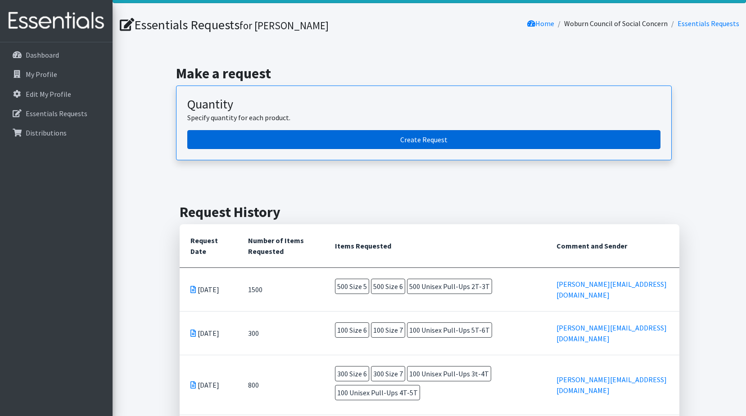 The height and width of the screenshot is (416, 746). What do you see at coordinates (449, 286) in the screenshot?
I see `span: 500 Unisex Pull-Ups 2T-3T` at bounding box center [449, 286].